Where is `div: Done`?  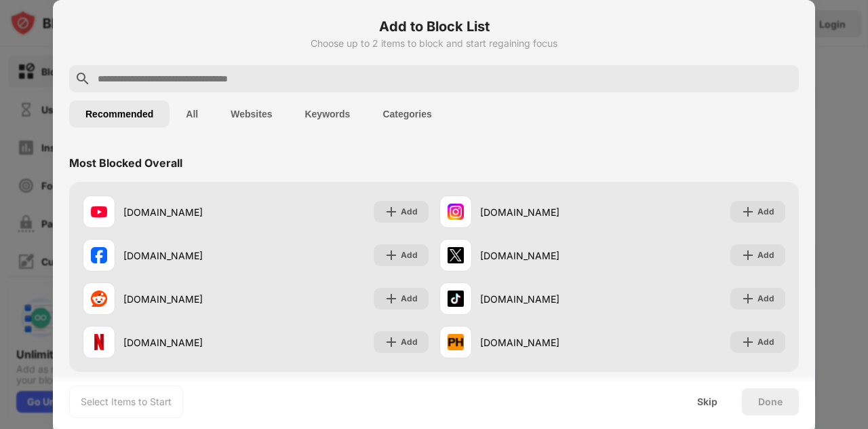 div: Done is located at coordinates (771, 402).